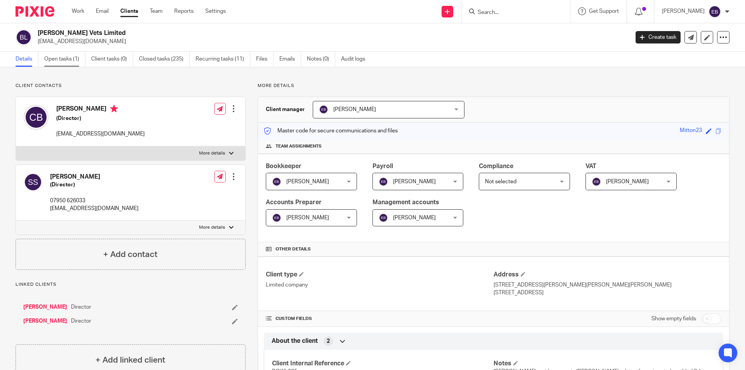 The image size is (745, 370). I want to click on h4: Client type, so click(379, 274).